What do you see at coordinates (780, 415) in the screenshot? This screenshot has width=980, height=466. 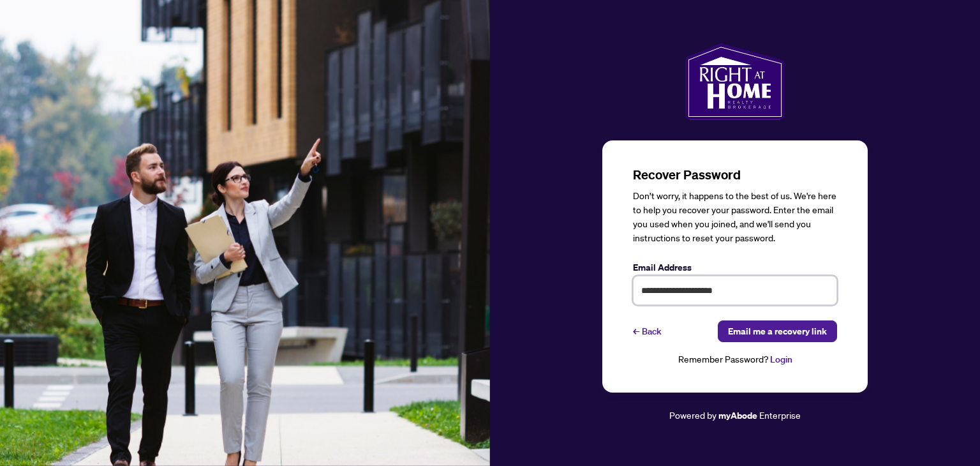 I see `span: Enterprise` at bounding box center [780, 415].